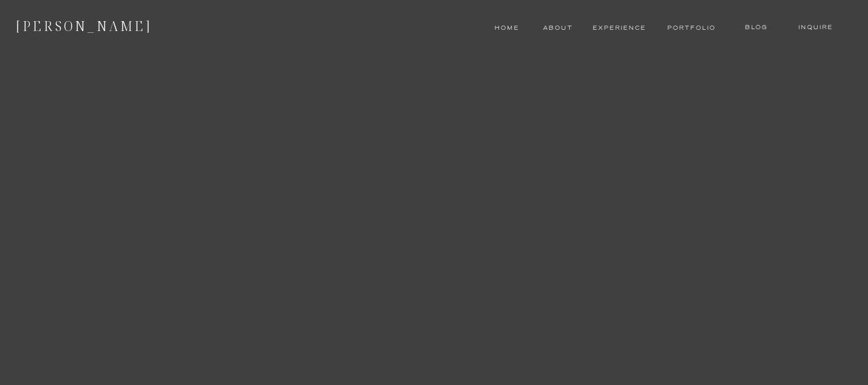  Describe the element at coordinates (690, 28) in the screenshot. I see `nav: Portfolio` at that location.